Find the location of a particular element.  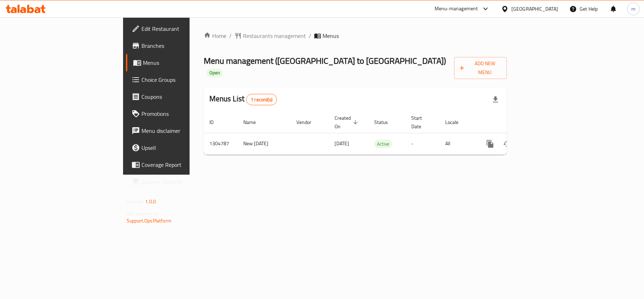

a: Support.OpsPlatform is located at coordinates (149, 221).